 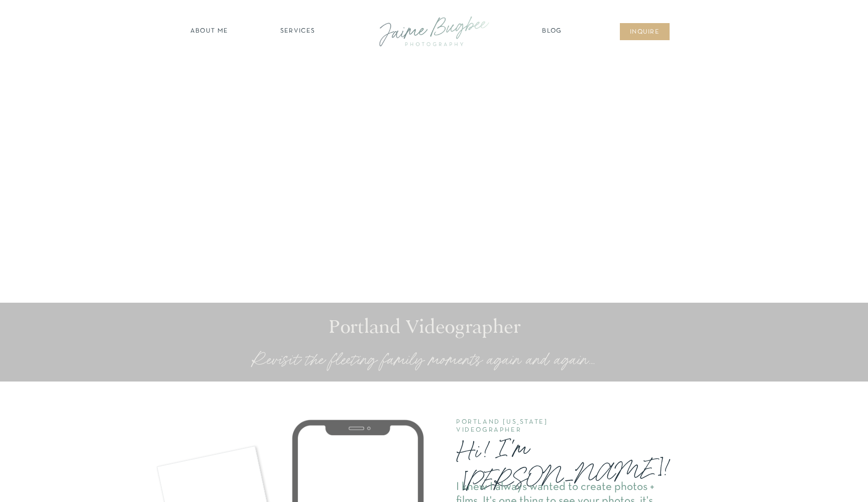 What do you see at coordinates (424, 329) in the screenshot?
I see `h1: Portland Videographer` at bounding box center [424, 329].